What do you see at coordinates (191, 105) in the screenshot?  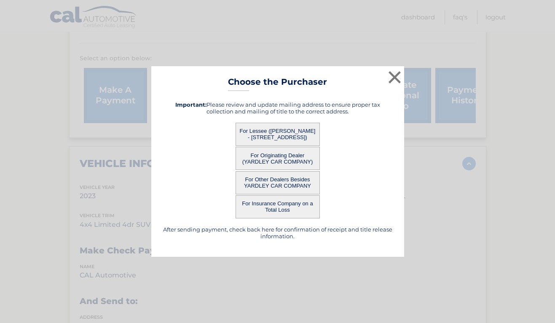 I see `strong: Important:` at bounding box center [191, 105].